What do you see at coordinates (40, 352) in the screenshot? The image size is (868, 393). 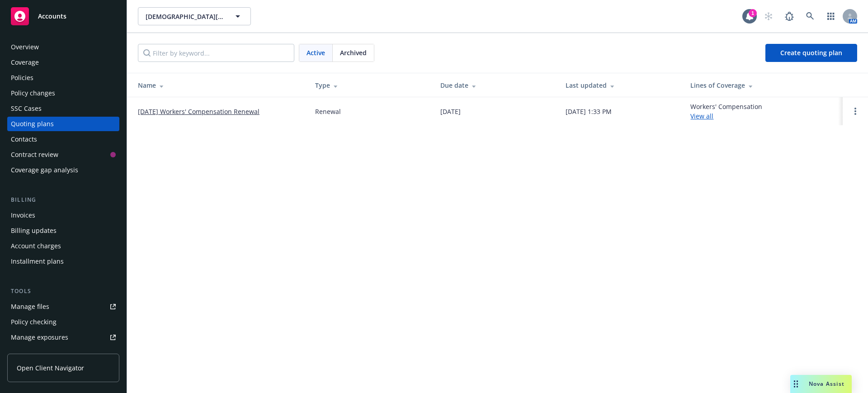 I see `div: Manage certificates` at bounding box center [40, 352].